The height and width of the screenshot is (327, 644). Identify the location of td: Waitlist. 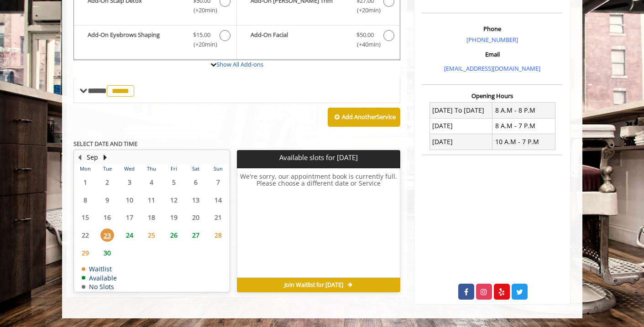
(99, 269).